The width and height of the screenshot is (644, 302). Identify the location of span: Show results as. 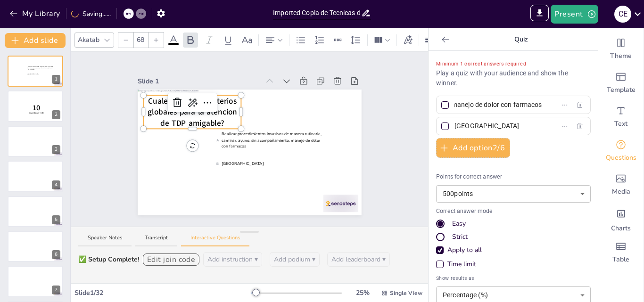
(513, 278).